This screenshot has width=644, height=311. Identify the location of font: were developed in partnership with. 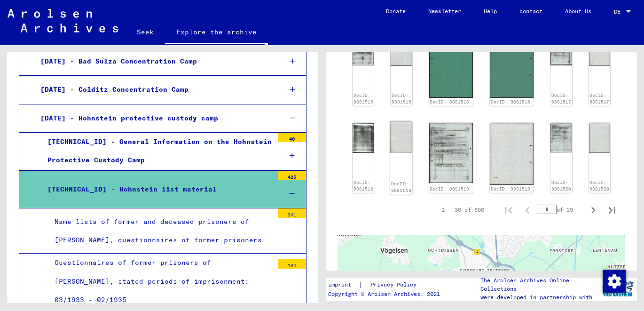
(536, 297).